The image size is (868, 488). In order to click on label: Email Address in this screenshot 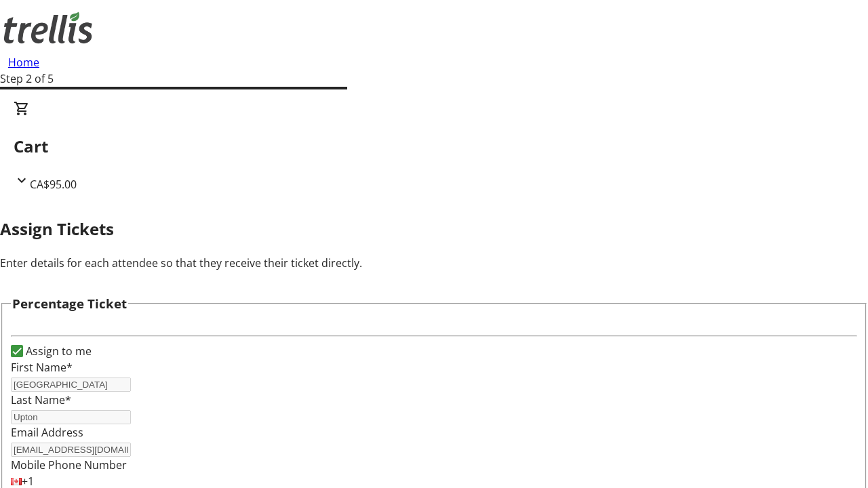, I will do `click(47, 432)`.